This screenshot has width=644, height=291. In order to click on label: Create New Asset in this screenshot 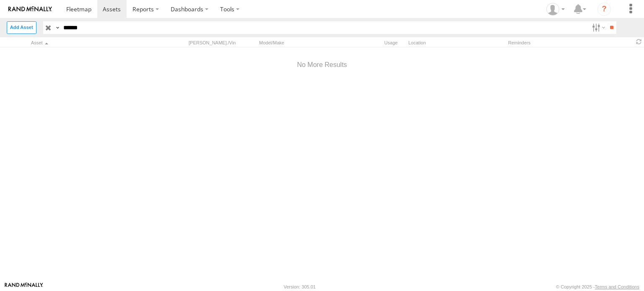, I will do `click(21, 27)`.